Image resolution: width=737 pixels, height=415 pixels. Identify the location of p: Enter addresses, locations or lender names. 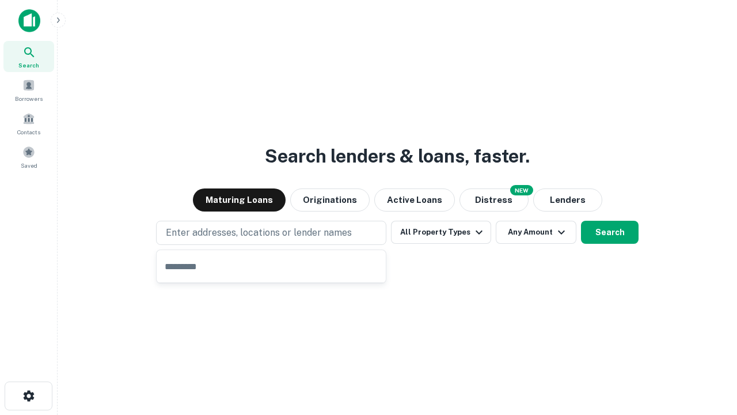
(259, 233).